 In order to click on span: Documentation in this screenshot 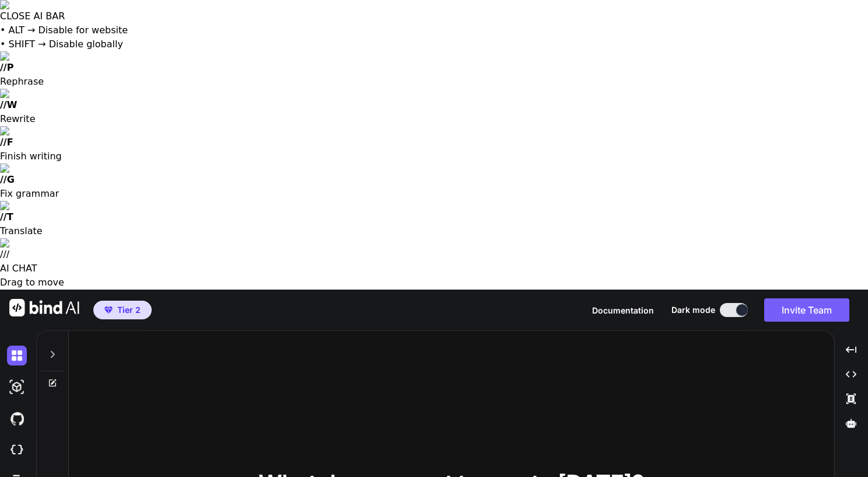, I will do `click(623, 310)`.